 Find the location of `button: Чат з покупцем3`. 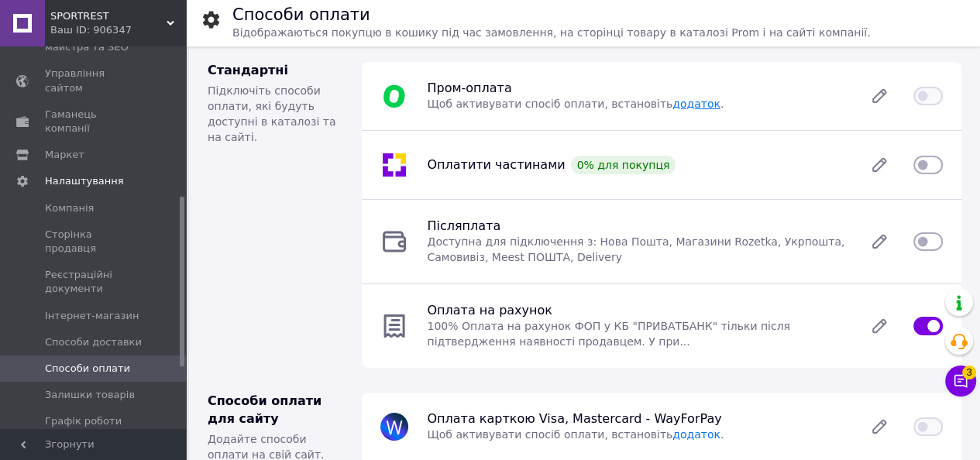

button: Чат з покупцем3 is located at coordinates (960, 381).